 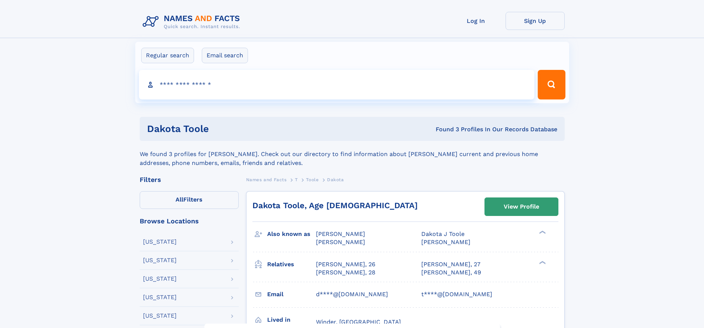 What do you see at coordinates (189, 200) in the screenshot?
I see `label: Filters` at bounding box center [189, 200].